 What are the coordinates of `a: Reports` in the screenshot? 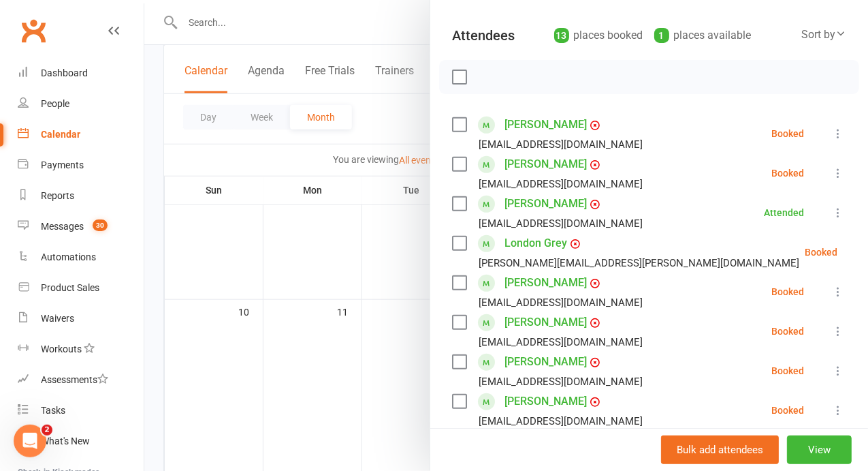 It's located at (80, 195).